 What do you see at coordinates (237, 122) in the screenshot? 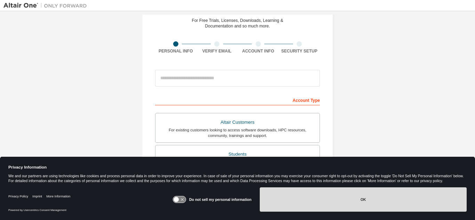
I see `div: Altair Customers` at bounding box center [237, 122].